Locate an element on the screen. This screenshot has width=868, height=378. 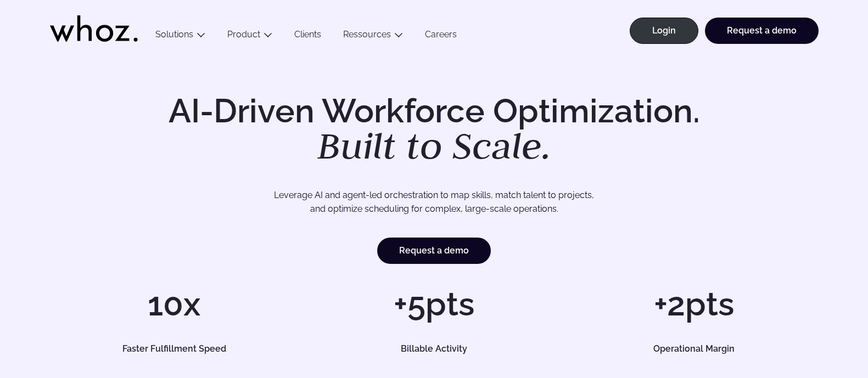
h1: 10x is located at coordinates (174, 304).